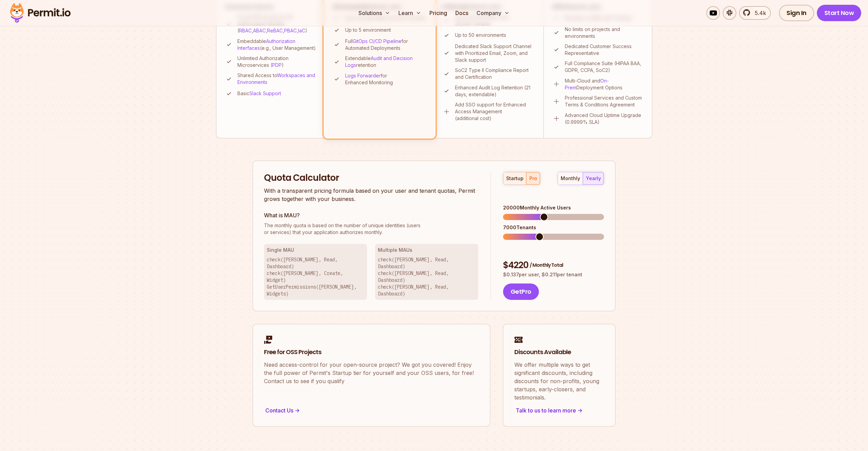 The image size is (868, 451). What do you see at coordinates (553, 227) in the screenshot?
I see `div: 7000 Tenants` at bounding box center [553, 227].